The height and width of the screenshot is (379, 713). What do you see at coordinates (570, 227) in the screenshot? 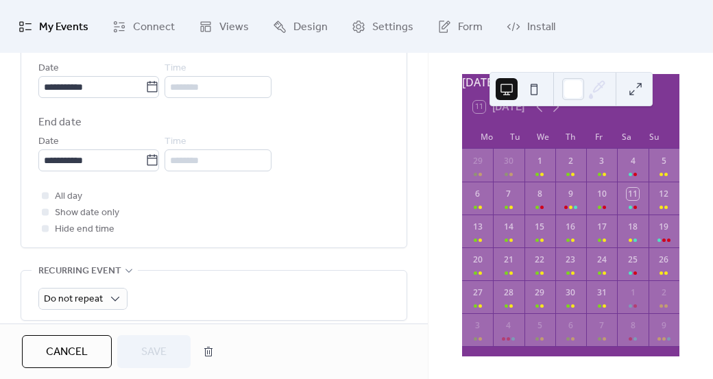
I see `div: 16` at bounding box center [570, 227].